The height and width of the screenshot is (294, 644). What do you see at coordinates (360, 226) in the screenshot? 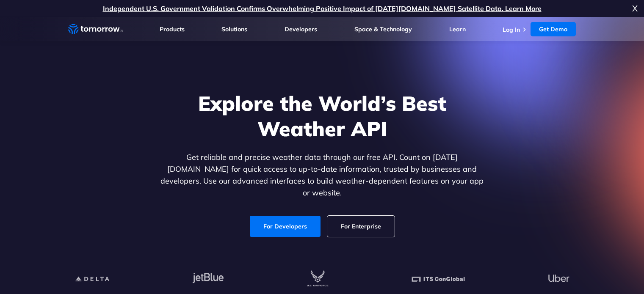
I see `a: For Enterprise` at bounding box center [360, 226].